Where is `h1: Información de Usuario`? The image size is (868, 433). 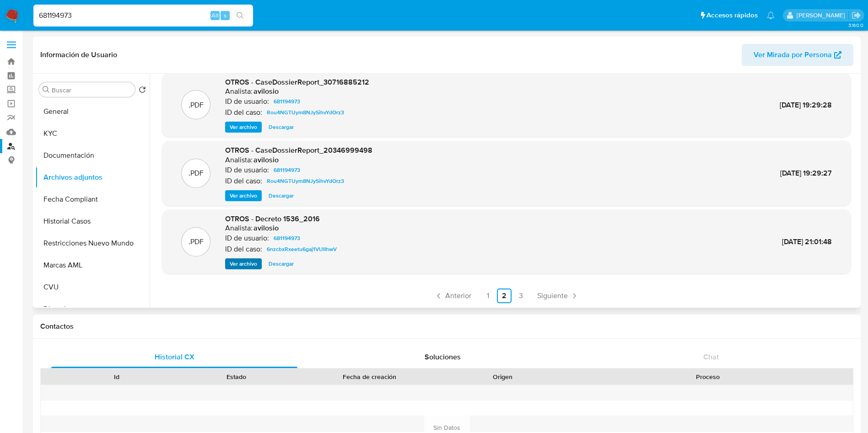 h1: Información de Usuario is located at coordinates (79, 55).